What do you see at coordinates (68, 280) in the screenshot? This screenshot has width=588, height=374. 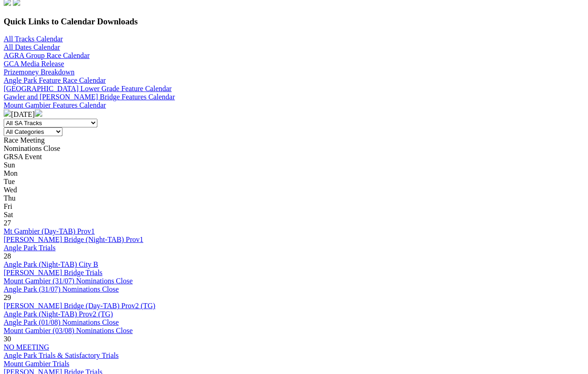 I see `a: Mount Gambier (31/07) Nominations Close` at bounding box center [68, 280].